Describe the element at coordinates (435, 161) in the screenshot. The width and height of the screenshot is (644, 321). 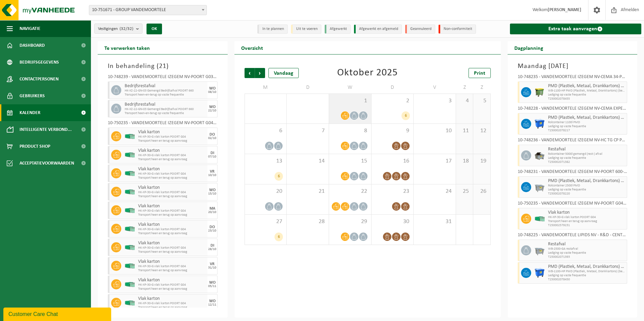
I see `span: 17` at that location.